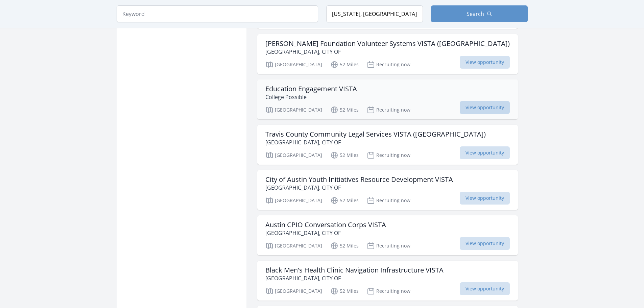 This screenshot has height=308, width=644. Describe the element at coordinates (375, 14) in the screenshot. I see `input: Location` at that location.